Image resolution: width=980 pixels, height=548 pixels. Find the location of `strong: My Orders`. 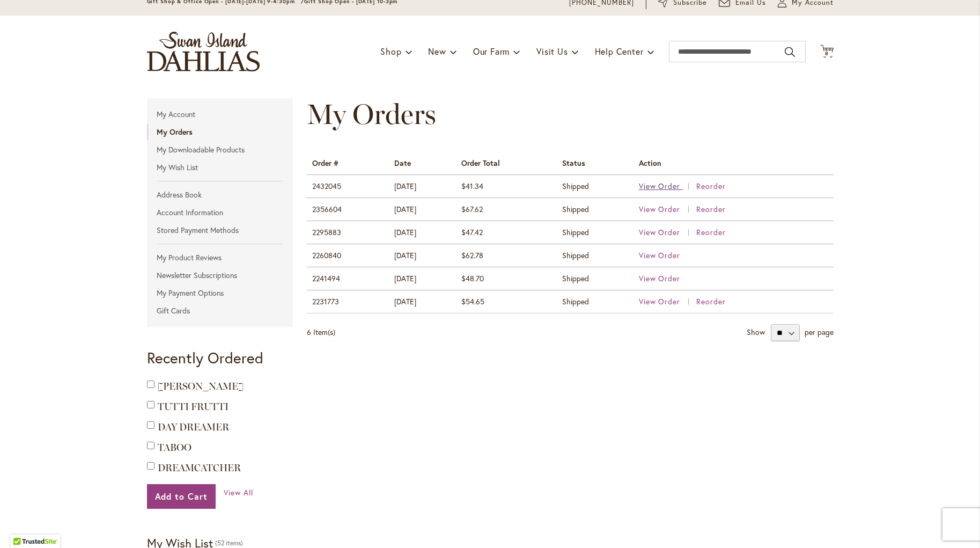

strong: My Orders is located at coordinates (220, 132).